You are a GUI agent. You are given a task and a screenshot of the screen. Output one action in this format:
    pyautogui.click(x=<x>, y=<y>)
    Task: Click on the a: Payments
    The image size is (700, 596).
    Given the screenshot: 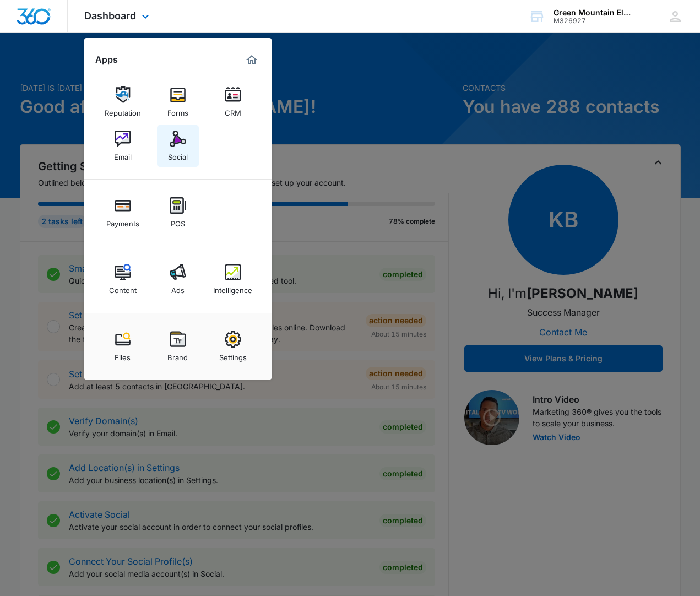 What is the action you would take?
    pyautogui.click(x=123, y=213)
    